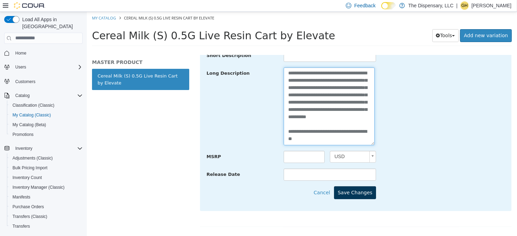  I want to click on button: Manifests, so click(46, 197).